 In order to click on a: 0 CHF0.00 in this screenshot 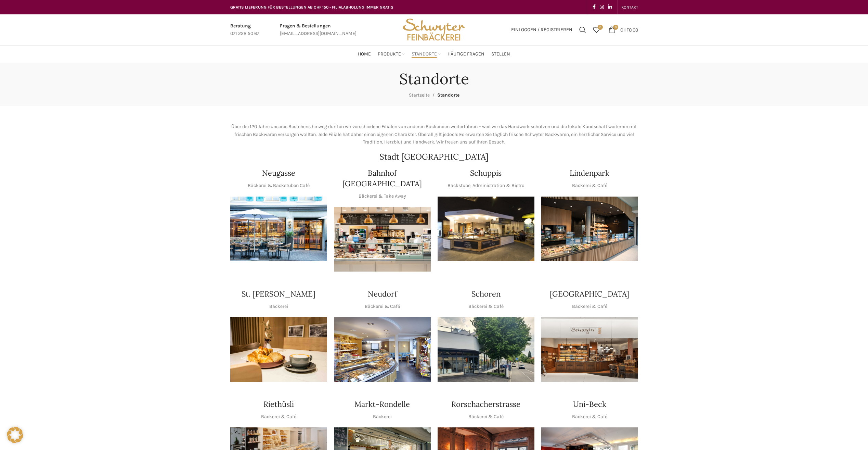, I will do `click(623, 30)`.